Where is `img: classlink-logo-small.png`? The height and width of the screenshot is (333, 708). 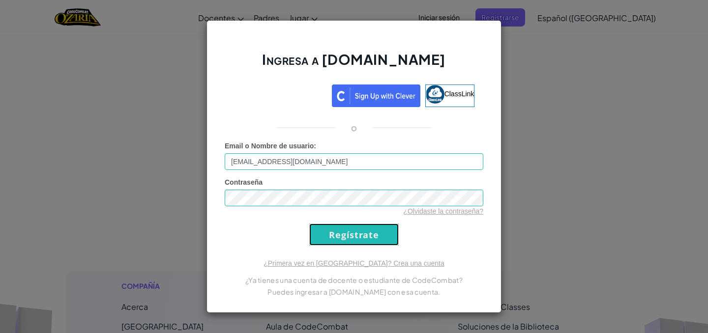 img: classlink-logo-small.png is located at coordinates (435, 94).